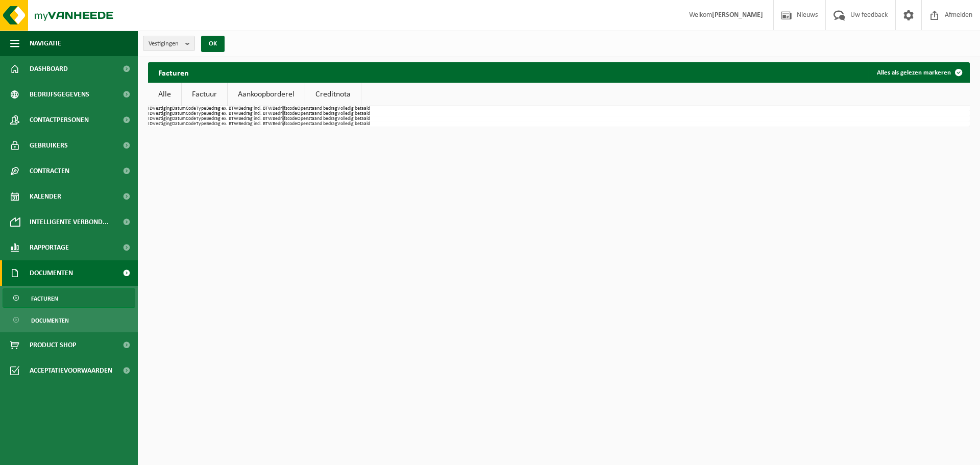 The image size is (980, 465). What do you see at coordinates (266, 94) in the screenshot?
I see `a: Aankoopborderel` at bounding box center [266, 94].